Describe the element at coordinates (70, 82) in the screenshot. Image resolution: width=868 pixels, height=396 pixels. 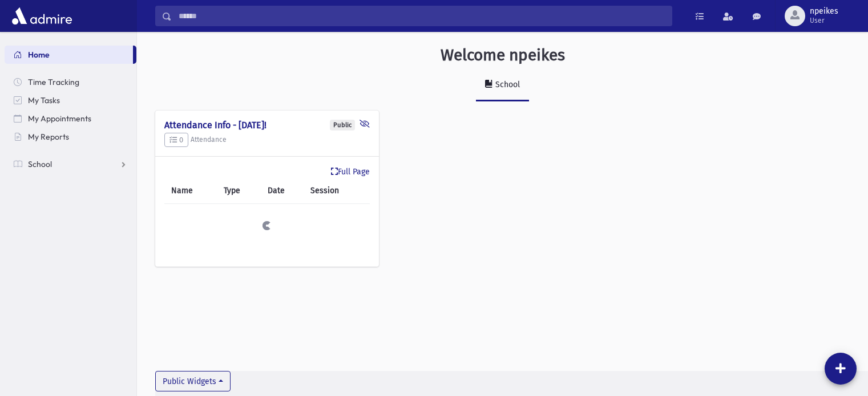
I see `a: Time Tracking` at that location.